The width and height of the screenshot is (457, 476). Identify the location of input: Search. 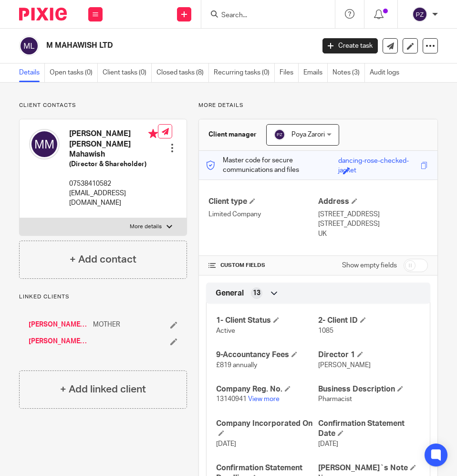
(263, 16).